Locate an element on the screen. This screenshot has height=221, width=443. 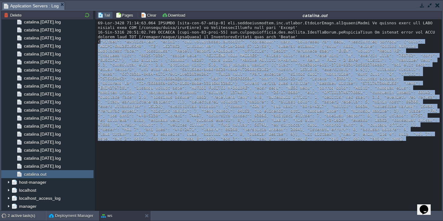
a: host-manager is located at coordinates (33, 182).